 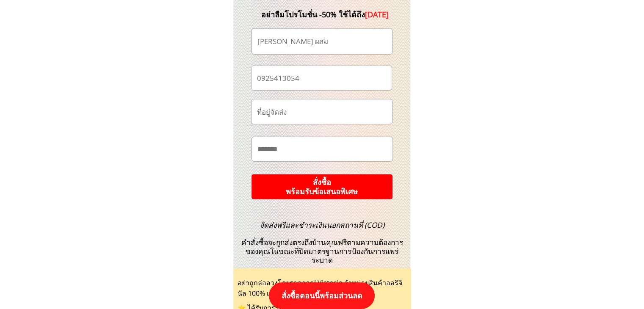 I want to click on div: อย่าลืมโปรโมชั่น -50% ใช้ได้ถึง, so click(x=325, y=14).